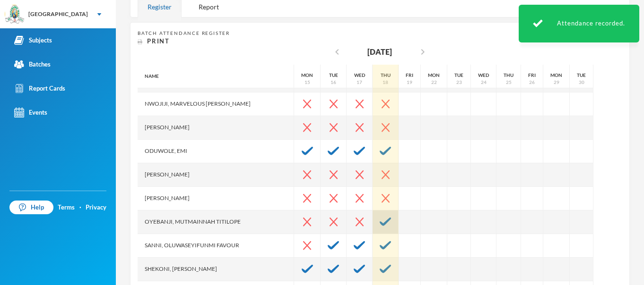 Image resolution: width=644 pixels, height=285 pixels. I want to click on div: Oyebanji, Mutmainnah Titilope, so click(216, 222).